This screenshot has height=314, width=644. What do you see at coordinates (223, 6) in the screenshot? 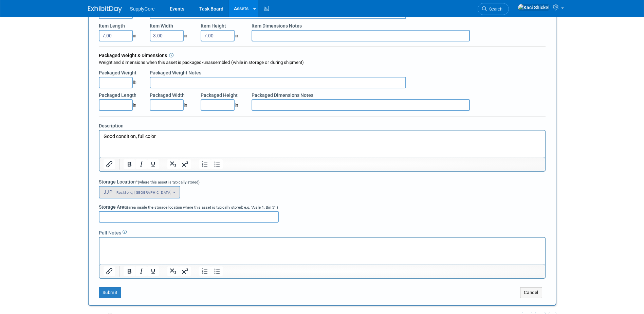
I see `p: Good condition, full color` at bounding box center [223, 6].